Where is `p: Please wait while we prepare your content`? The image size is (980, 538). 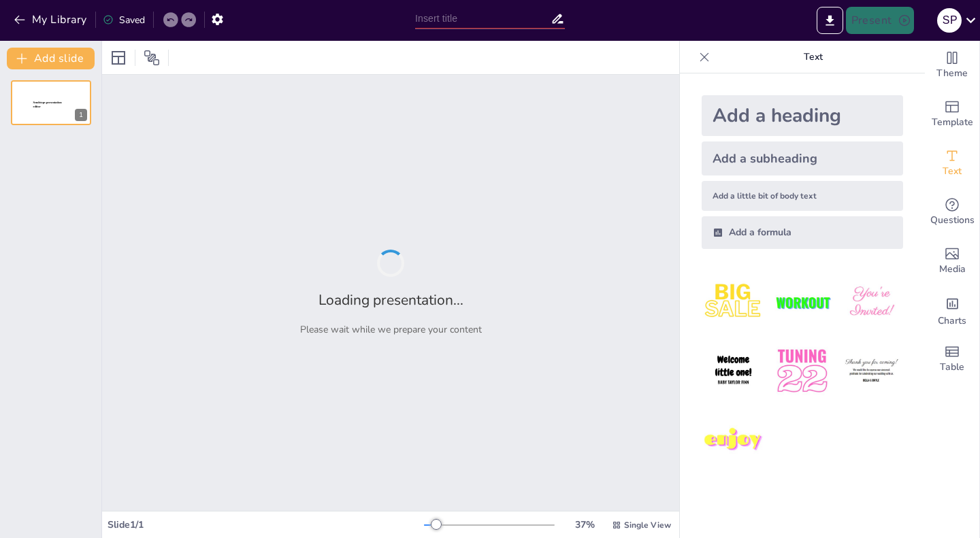
p: Please wait while we prepare your content is located at coordinates (391, 330).